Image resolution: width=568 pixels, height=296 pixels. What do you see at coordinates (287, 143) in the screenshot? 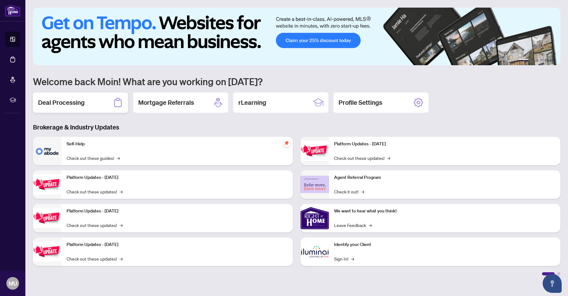
I see `span: pushpin` at bounding box center [287, 143].